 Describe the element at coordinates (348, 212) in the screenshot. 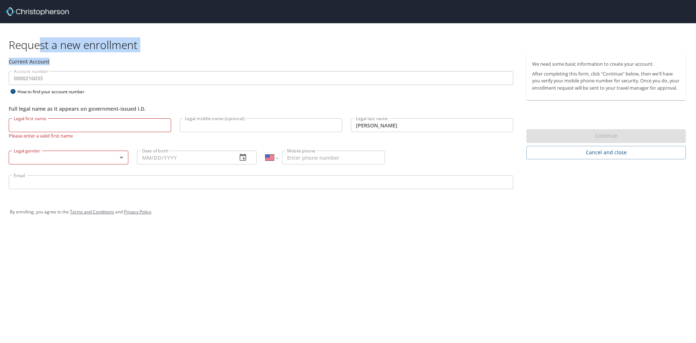

I see `div: By enrolling, you agree to the and .` at that location.